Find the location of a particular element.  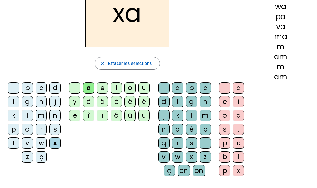

div: ê is located at coordinates (144, 102).